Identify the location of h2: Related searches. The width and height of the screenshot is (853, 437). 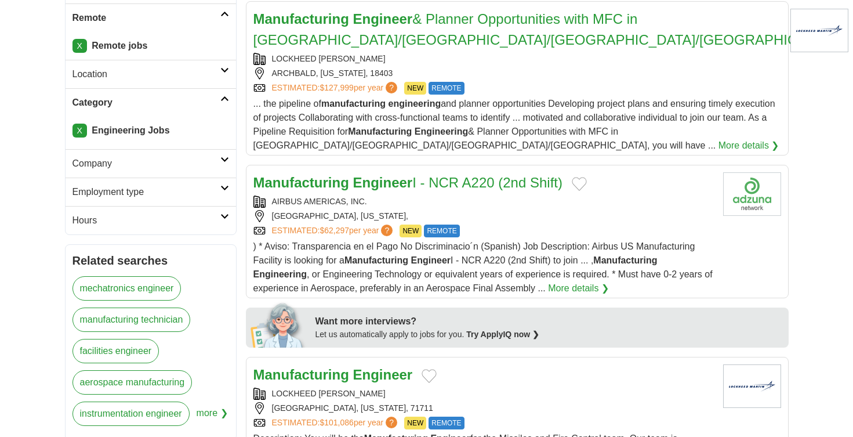
(151, 260).